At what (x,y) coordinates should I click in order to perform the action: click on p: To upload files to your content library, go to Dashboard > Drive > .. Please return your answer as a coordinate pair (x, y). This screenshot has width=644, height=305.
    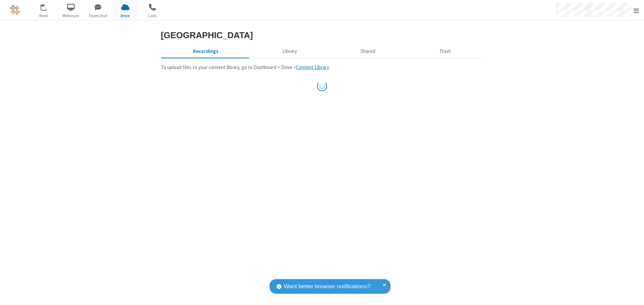
    Looking at the image, I should click on (322, 67).